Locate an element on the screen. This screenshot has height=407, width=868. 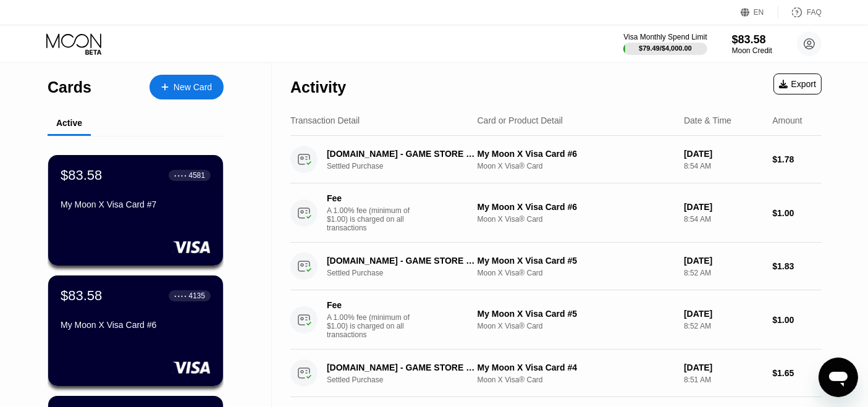
div: Export is located at coordinates (797, 84).